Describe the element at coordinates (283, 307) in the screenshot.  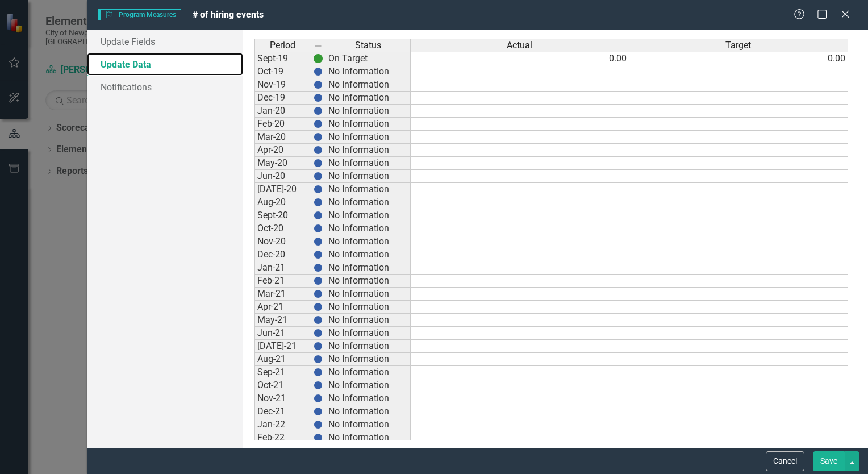
I see `td: Apr-21` at that location.